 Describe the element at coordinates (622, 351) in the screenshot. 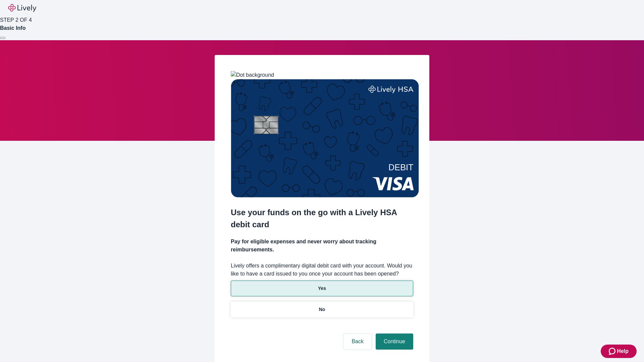

I see `span: Help` at that location.